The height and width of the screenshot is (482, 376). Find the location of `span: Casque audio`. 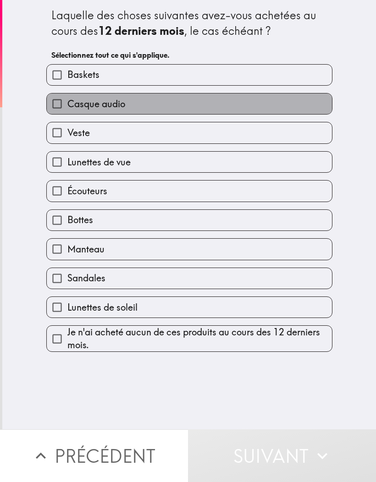

span: Casque audio is located at coordinates (96, 104).